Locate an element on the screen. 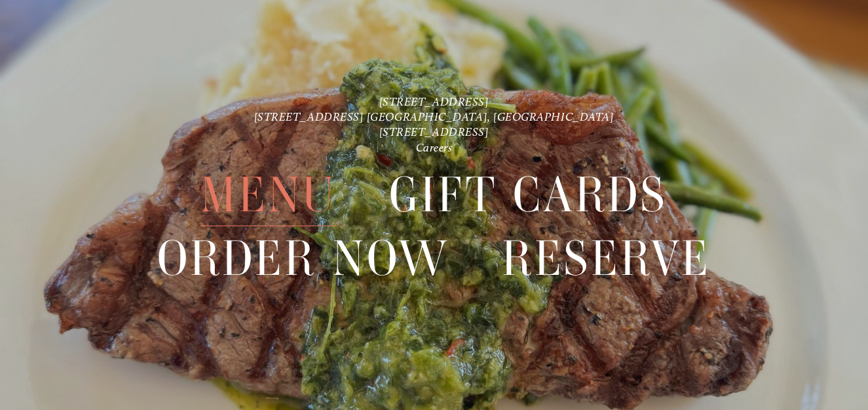  span: Reserve is located at coordinates (606, 258).